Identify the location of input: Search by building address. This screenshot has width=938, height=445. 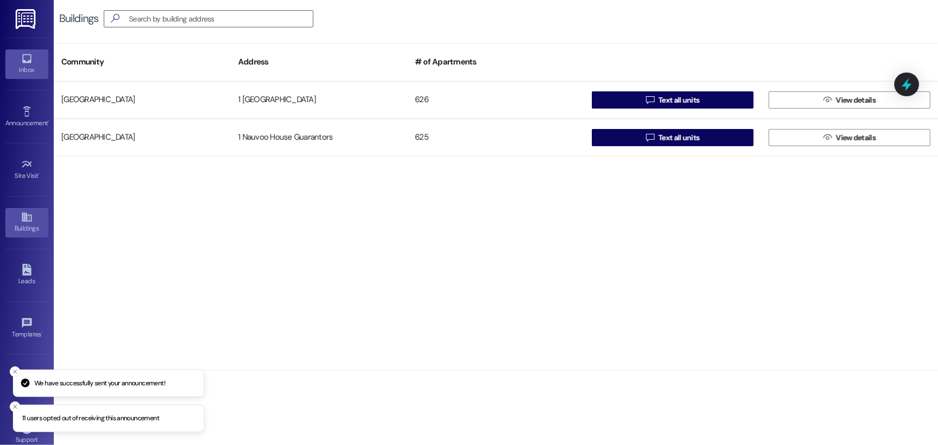
(221, 19).